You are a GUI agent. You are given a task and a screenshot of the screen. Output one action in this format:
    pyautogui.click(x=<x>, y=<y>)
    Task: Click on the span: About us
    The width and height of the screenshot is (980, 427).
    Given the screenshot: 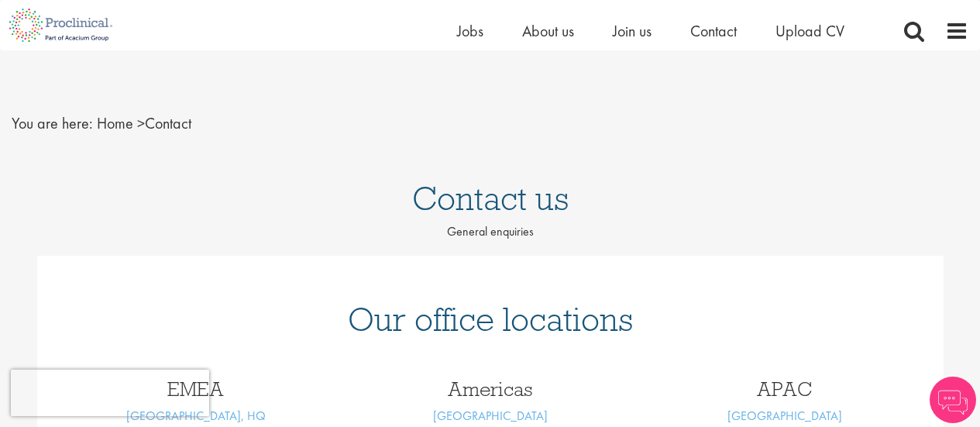 What is the action you would take?
    pyautogui.click(x=548, y=31)
    